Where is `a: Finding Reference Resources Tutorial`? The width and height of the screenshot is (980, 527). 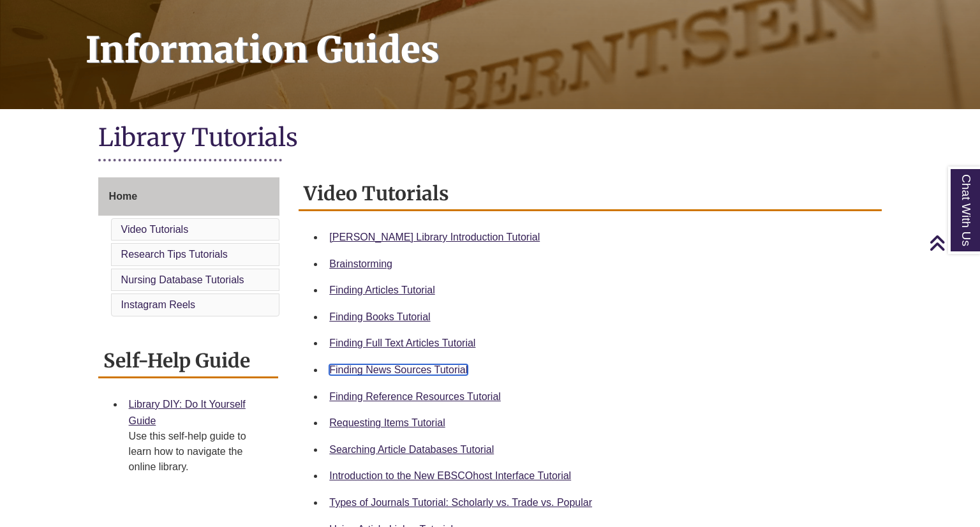
a: Finding Reference Resources Tutorial is located at coordinates (415, 396).